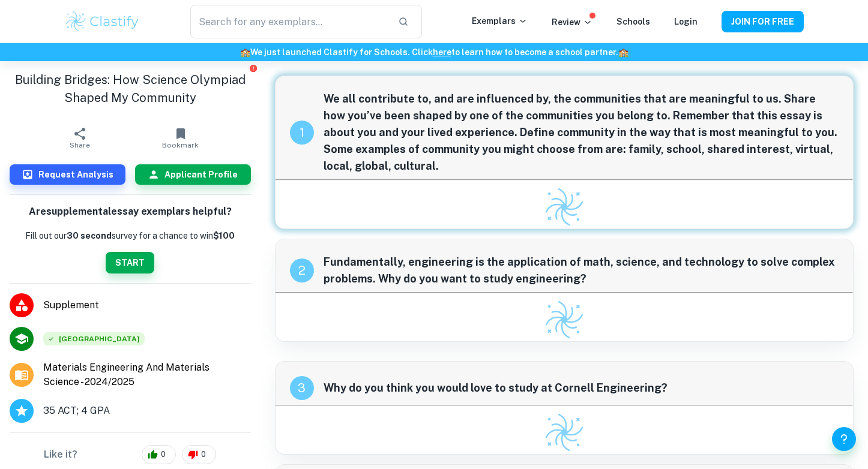 The image size is (868, 469). Describe the element at coordinates (290, 22) in the screenshot. I see `input: Search for any exemplars...` at that location.